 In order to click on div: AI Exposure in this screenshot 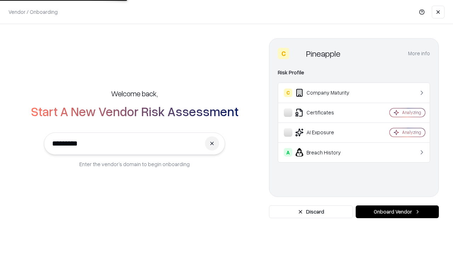, I will do `click(326, 132)`.